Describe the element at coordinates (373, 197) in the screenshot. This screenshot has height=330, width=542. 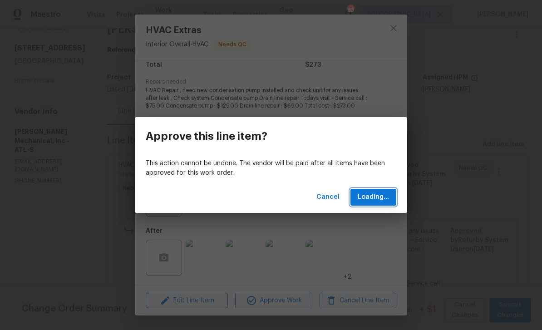
I see `span: Loading...` at that location.